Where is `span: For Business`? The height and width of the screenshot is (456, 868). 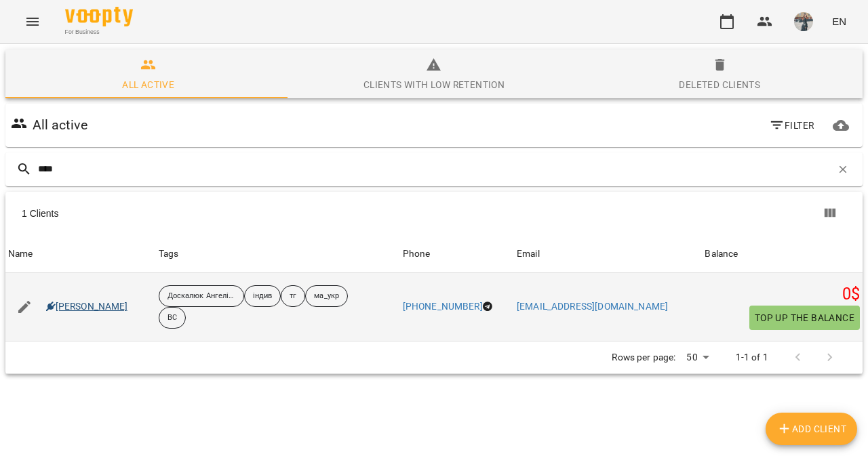 span: For Business is located at coordinates (99, 32).